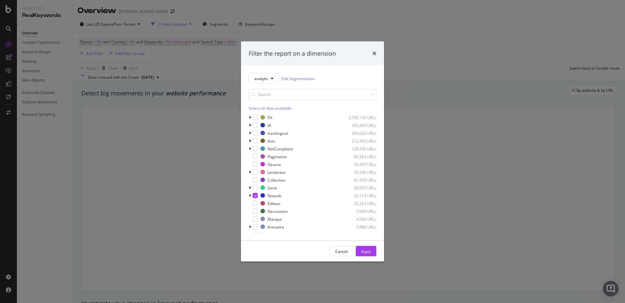 Image resolution: width=625 pixels, height=303 pixels. What do you see at coordinates (274, 164) in the screenshot?
I see `div: Oeuvre` at bounding box center [274, 164].